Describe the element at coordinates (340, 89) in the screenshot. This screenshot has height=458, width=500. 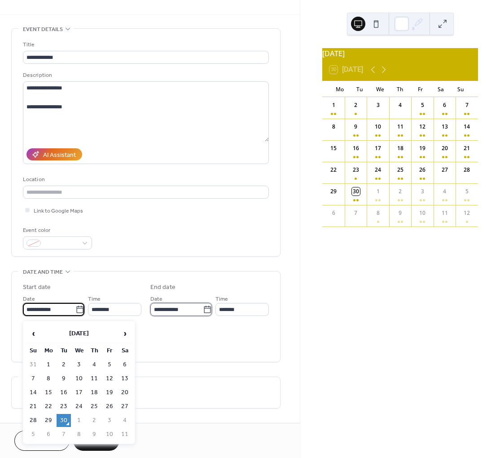
I see `div: Mo` at that location.